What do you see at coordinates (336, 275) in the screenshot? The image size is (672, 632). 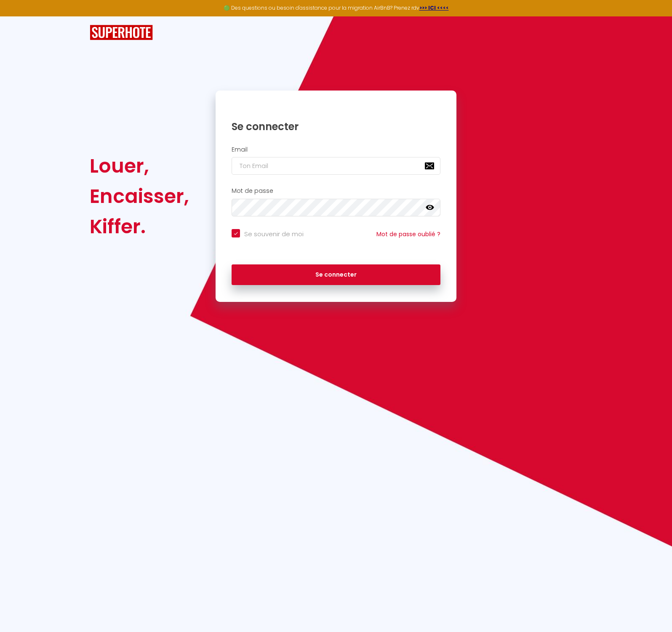 I see `button: Se connecter` at bounding box center [336, 275].